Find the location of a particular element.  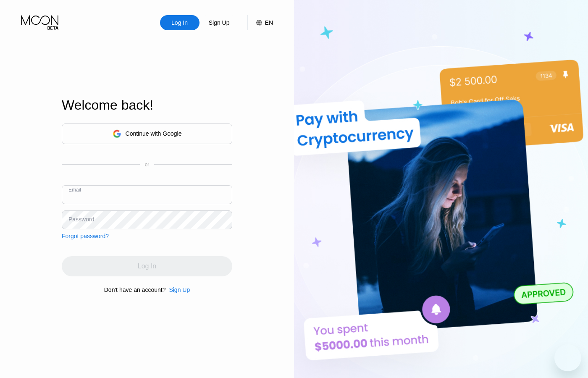

div: Forgot password? is located at coordinates (85, 236).